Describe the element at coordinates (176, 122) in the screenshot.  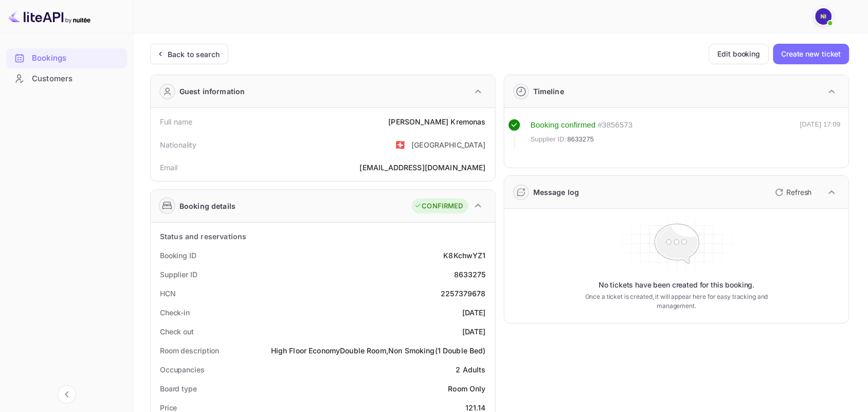
I see `div: Full name` at that location.